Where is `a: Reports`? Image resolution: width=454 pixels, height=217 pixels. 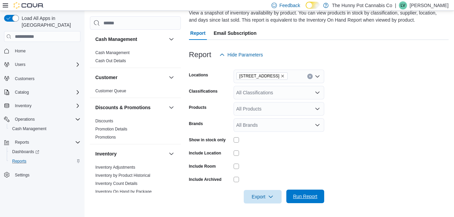
a: Reports is located at coordinates (19, 161).